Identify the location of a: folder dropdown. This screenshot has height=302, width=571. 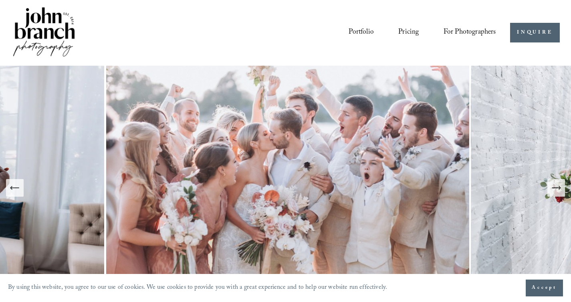
(469, 33).